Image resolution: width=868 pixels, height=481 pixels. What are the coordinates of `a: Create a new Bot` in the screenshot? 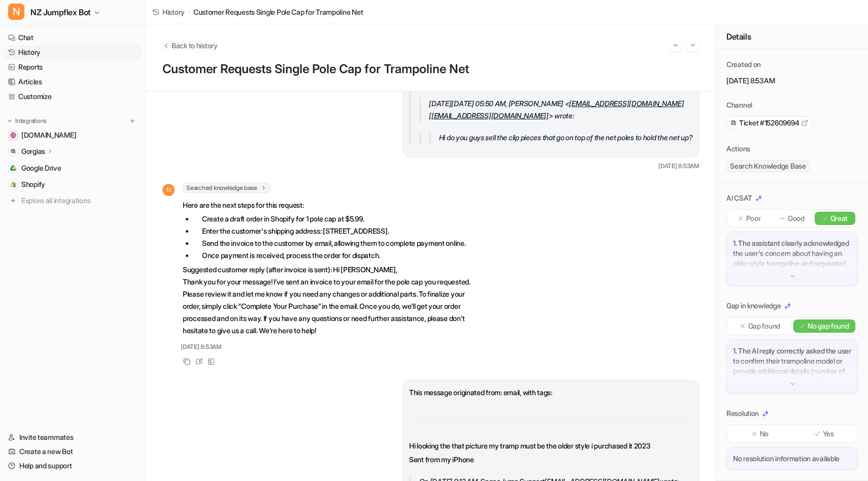 It's located at (73, 452).